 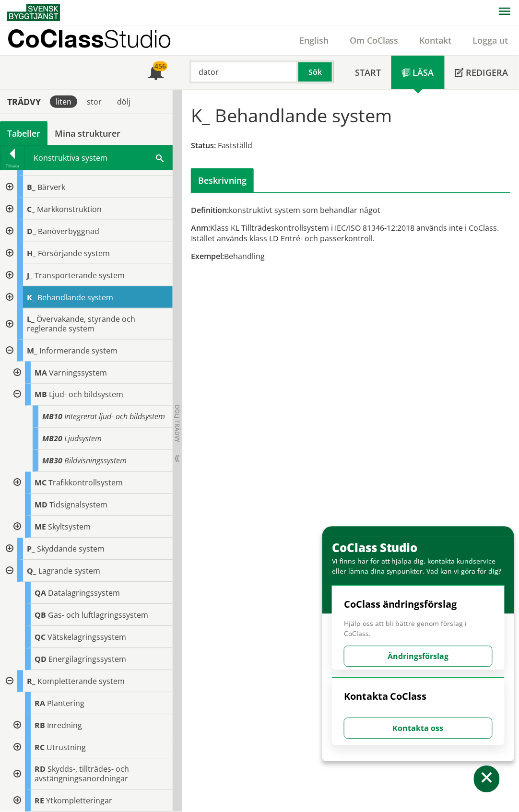 What do you see at coordinates (40, 704) in the screenshot?
I see `span: RA` at bounding box center [40, 704].